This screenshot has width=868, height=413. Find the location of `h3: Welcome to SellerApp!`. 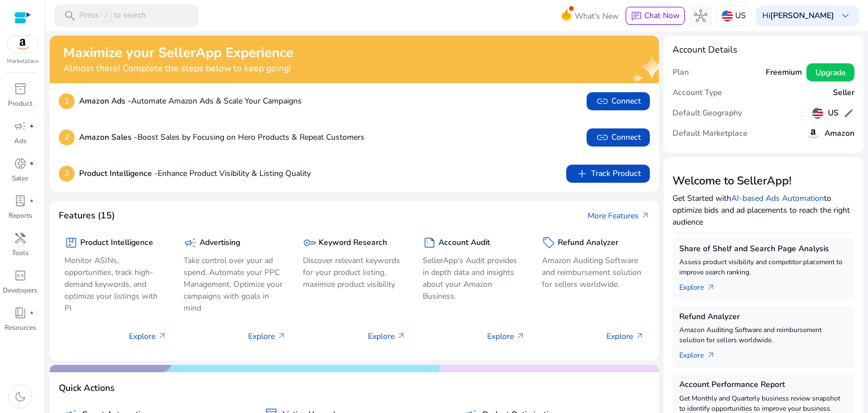

h3: Welcome to SellerApp! is located at coordinates (764, 181).